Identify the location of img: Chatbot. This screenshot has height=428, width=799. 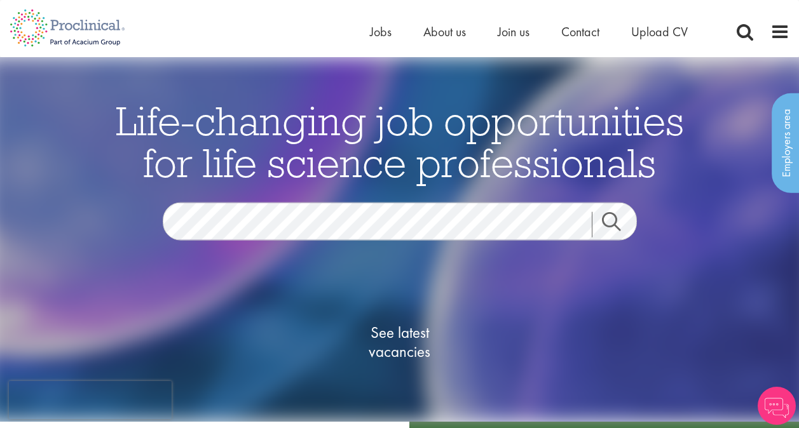
(777, 406).